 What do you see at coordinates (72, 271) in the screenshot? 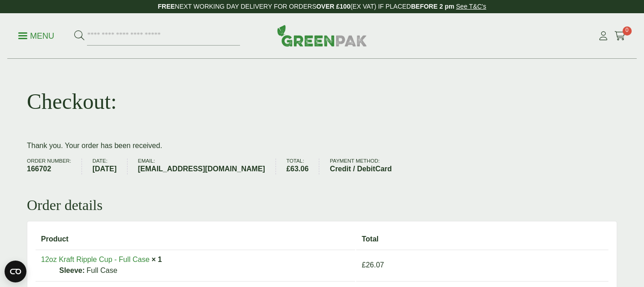
I see `strong: Sleeve:` at bounding box center [72, 271].